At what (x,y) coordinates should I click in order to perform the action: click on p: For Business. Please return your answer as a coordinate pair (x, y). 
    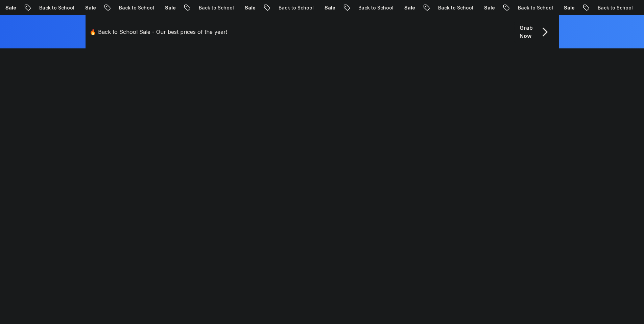
    Looking at the image, I should click on (387, 61).